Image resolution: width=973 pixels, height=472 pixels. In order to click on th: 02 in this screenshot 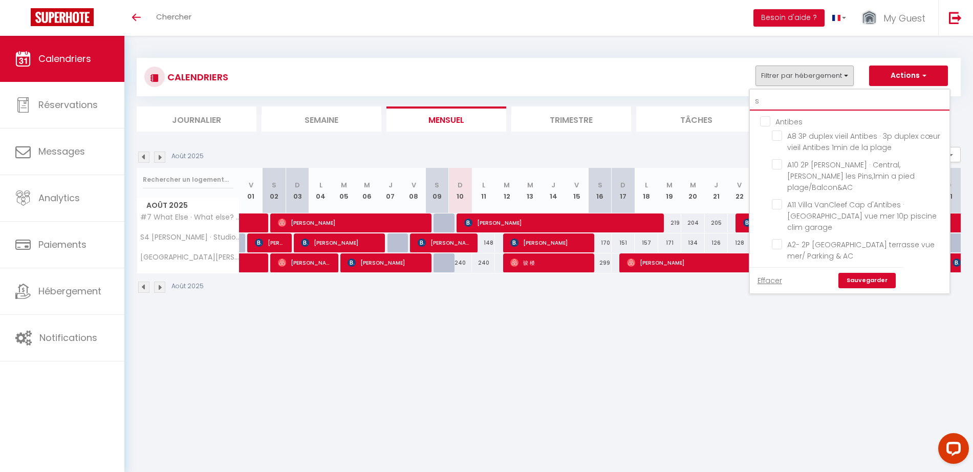, I will do `click(274, 190)`.